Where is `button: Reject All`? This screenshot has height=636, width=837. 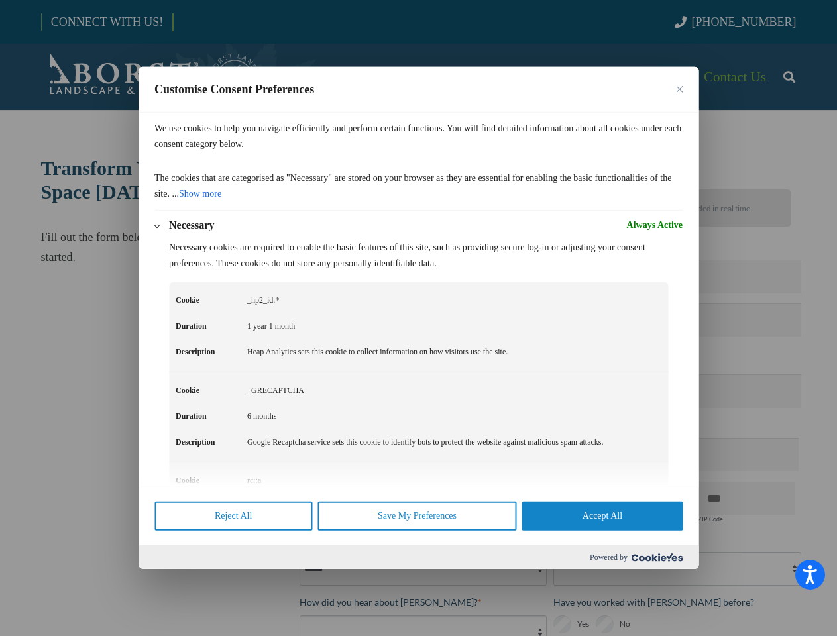
button: Reject All is located at coordinates (233, 516).